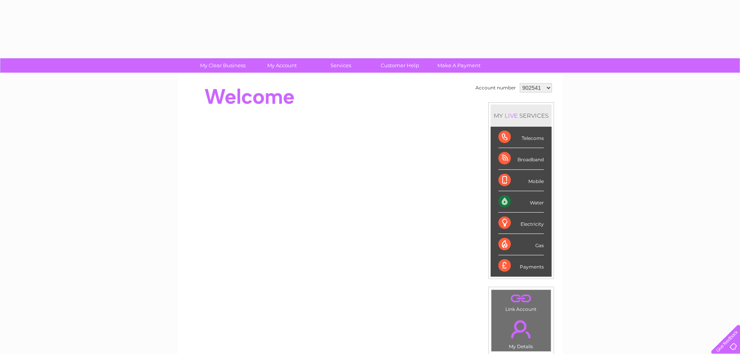  I want to click on div: Water, so click(521, 202).